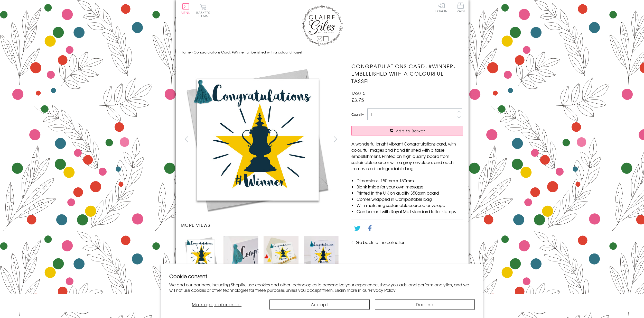 The width and height of the screenshot is (644, 318). Describe the element at coordinates (320, 304) in the screenshot. I see `button: Accept` at that location.